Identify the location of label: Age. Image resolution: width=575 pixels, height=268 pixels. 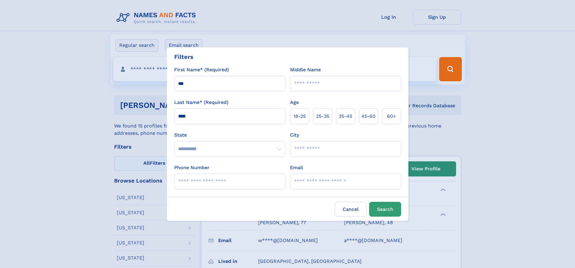
(295, 102).